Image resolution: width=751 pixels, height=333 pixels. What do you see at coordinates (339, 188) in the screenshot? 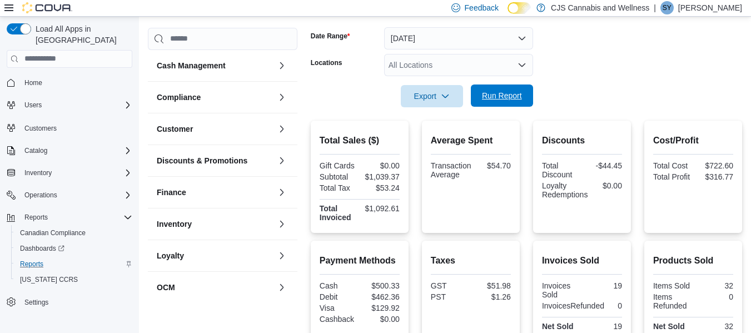
I see `div: Total Tax` at bounding box center [339, 188].